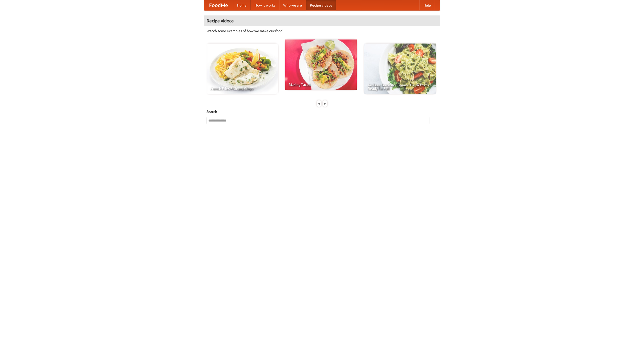 Image resolution: width=644 pixels, height=356 pixels. What do you see at coordinates (427, 5) in the screenshot?
I see `a: Help` at bounding box center [427, 5].